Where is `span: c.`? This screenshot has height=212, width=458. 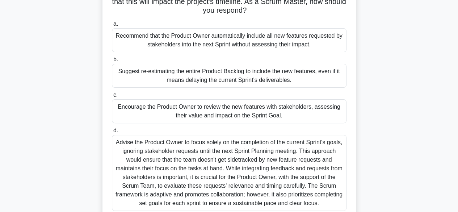
span: c. is located at coordinates (116, 95).